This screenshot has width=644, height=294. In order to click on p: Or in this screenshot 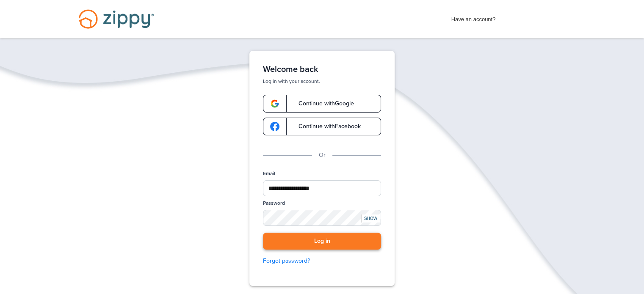, I will do `click(322, 155)`.